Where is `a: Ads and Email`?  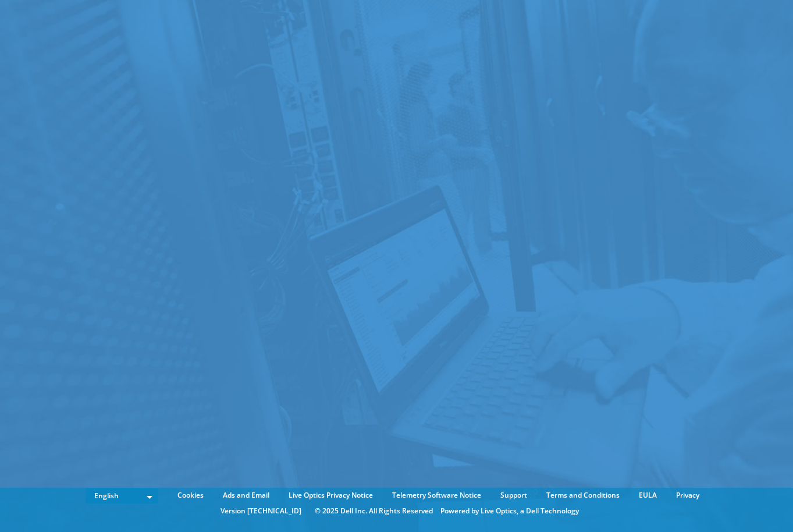
a: Ads and Email is located at coordinates (246, 495).